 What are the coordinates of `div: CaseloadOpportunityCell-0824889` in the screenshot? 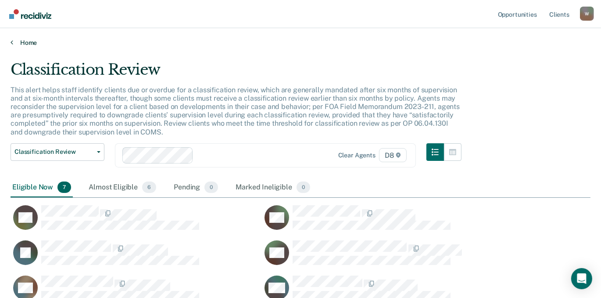 It's located at (136, 222).